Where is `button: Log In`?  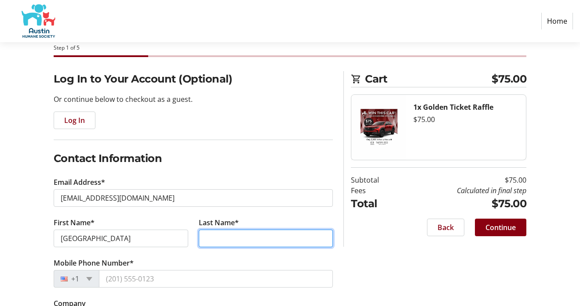
button: Log In is located at coordinates (74, 120).